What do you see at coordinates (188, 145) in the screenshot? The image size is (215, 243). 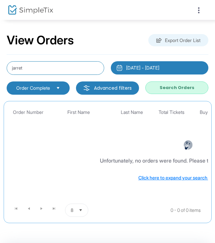 I see `img: face-thinking.png` at bounding box center [188, 145].